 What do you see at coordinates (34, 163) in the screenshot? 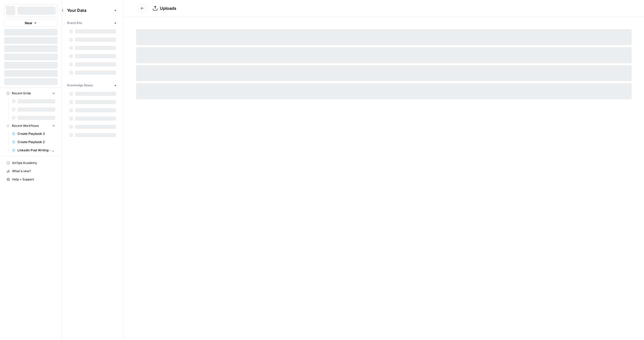
I see `span: AirOps Academy` at bounding box center [34, 163].